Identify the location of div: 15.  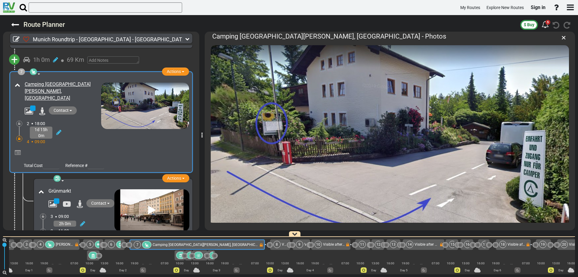
(452, 244).